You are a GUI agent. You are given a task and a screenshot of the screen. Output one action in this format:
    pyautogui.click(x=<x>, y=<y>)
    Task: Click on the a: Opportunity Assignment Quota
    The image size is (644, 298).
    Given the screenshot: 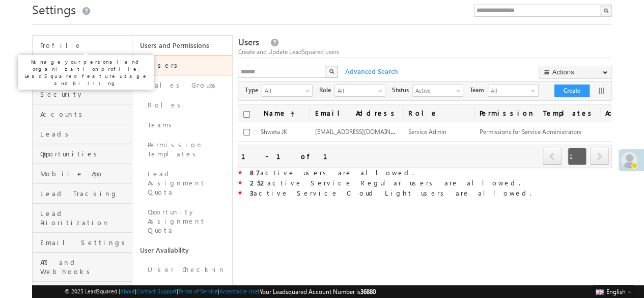 What is the action you would take?
    pyautogui.click(x=183, y=221)
    